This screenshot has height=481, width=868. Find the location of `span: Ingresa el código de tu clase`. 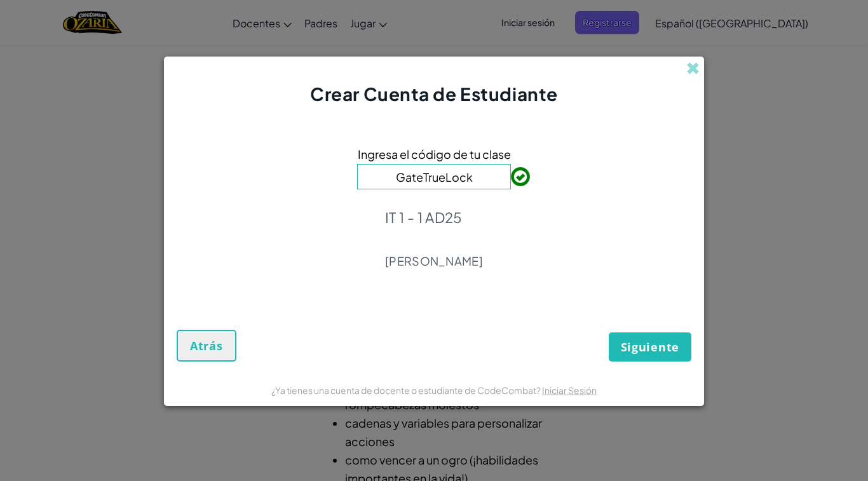

span: Ingresa el código de tu clase is located at coordinates (434, 154).